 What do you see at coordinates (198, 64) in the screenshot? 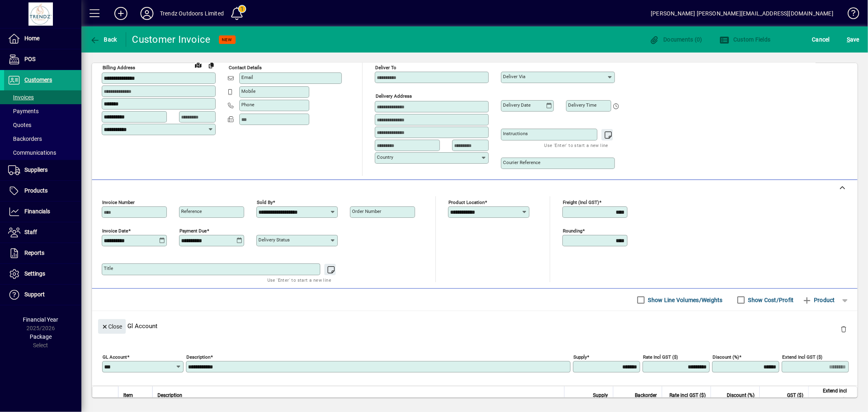
I see `a: View on map` at bounding box center [198, 64].